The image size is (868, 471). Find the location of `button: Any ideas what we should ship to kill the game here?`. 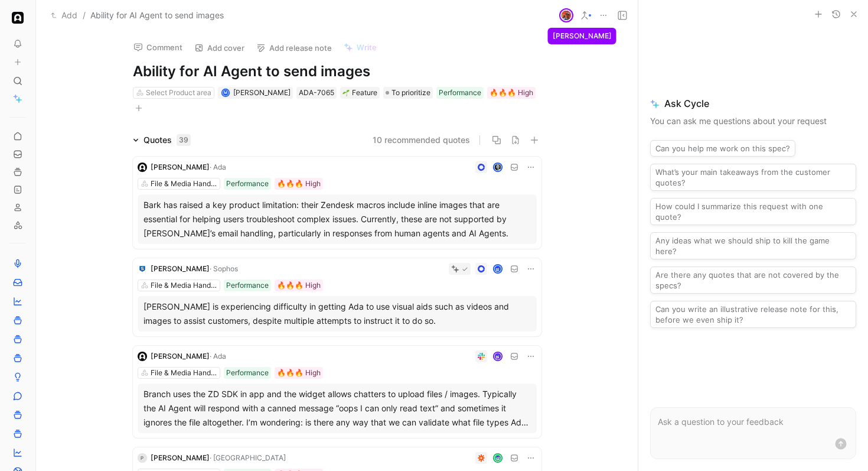

button: Any ideas what we should ship to kill the game here? is located at coordinates (753, 246).